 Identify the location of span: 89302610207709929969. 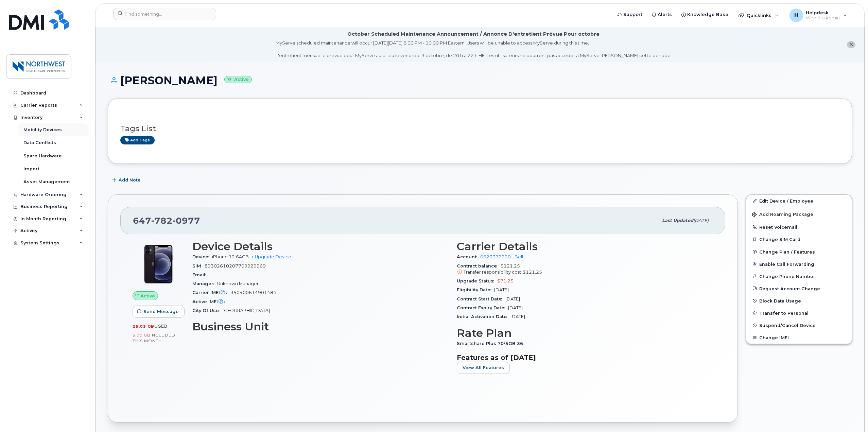
(236, 266).